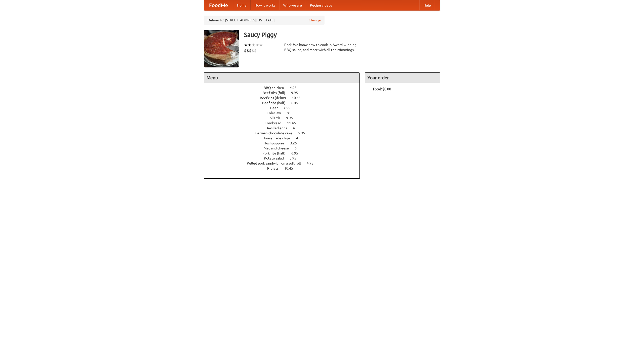  I want to click on h3: Saucy Piggy, so click(342, 35).